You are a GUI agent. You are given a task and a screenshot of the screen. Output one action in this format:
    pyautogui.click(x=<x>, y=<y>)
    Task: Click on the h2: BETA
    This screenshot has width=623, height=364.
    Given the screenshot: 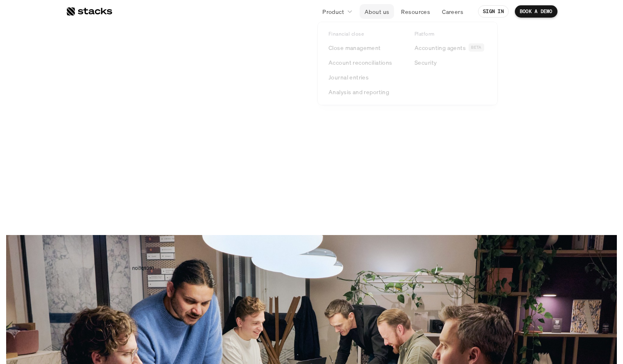 What is the action you would take?
    pyautogui.click(x=476, y=48)
    